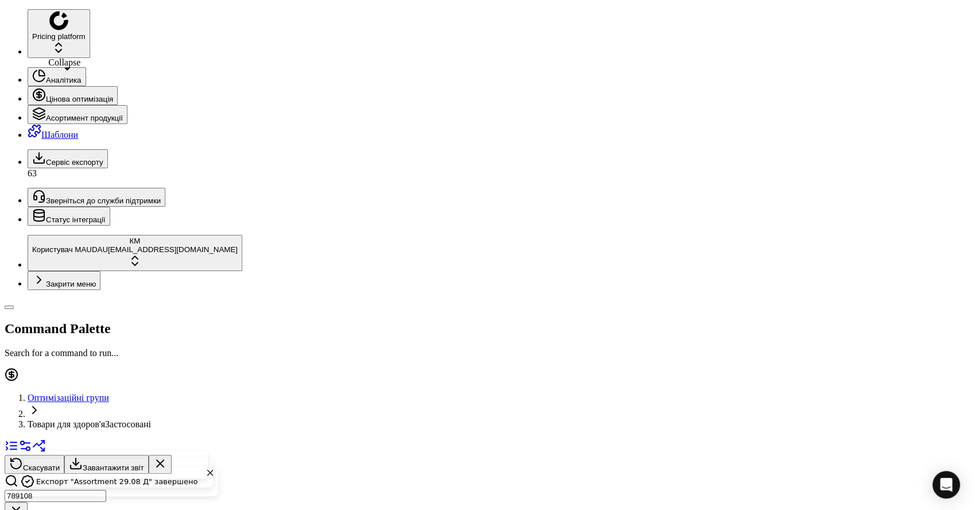 The width and height of the screenshot is (980, 510). I want to click on button: Сервіс експорту, so click(68, 159).